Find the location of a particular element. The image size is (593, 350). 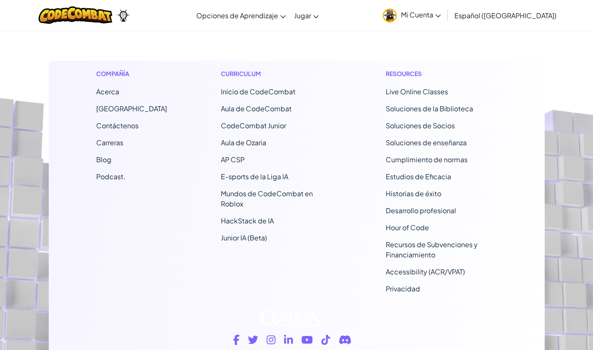

a: E-sports de la Liga IA is located at coordinates (255, 176).